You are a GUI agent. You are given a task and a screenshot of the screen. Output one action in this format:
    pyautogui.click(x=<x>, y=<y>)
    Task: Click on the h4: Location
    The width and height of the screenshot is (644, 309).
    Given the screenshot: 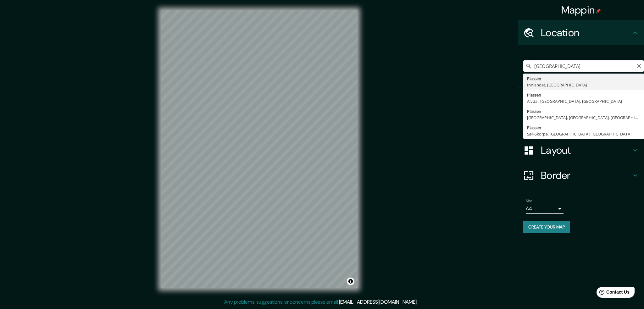 What is the action you would take?
    pyautogui.click(x=586, y=33)
    